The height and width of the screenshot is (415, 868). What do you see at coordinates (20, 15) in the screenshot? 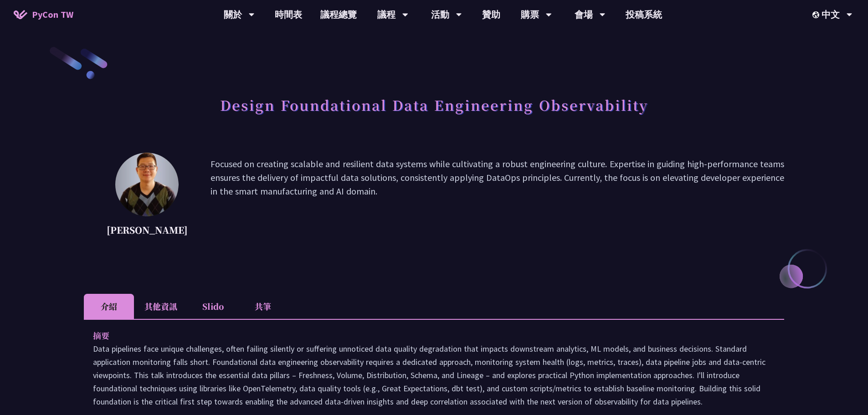
I see `img: Home icon of PyCon TW 2025` at bounding box center [20, 15].